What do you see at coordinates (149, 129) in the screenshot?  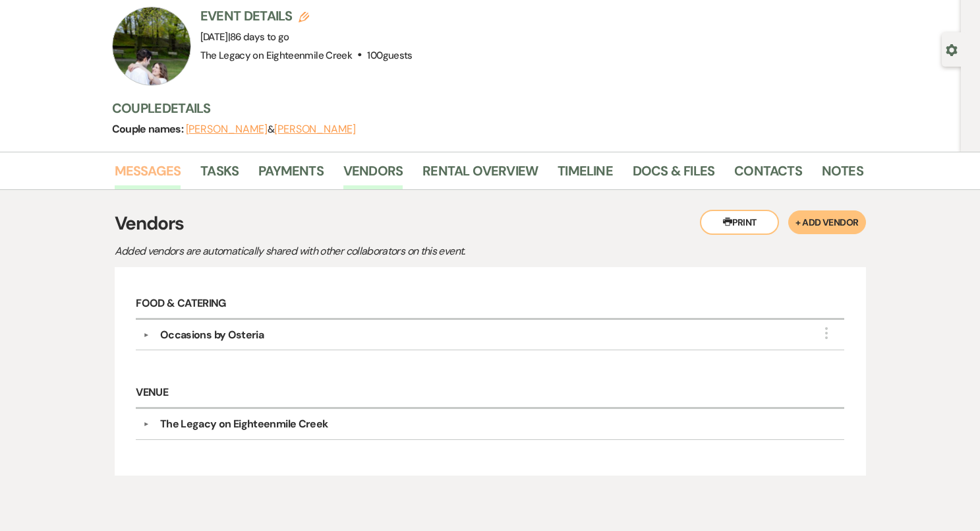 I see `span: Couple names:` at bounding box center [149, 129].